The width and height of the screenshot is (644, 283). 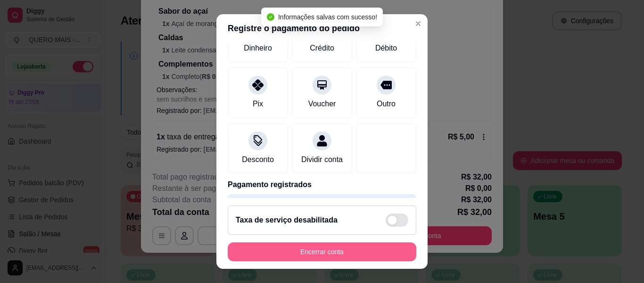 I want to click on p: Pagamento registrados, so click(x=322, y=185).